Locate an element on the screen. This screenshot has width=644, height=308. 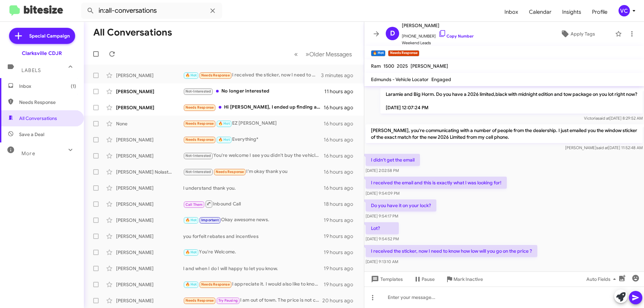
div: 11 hours ago is located at coordinates (341, 92).